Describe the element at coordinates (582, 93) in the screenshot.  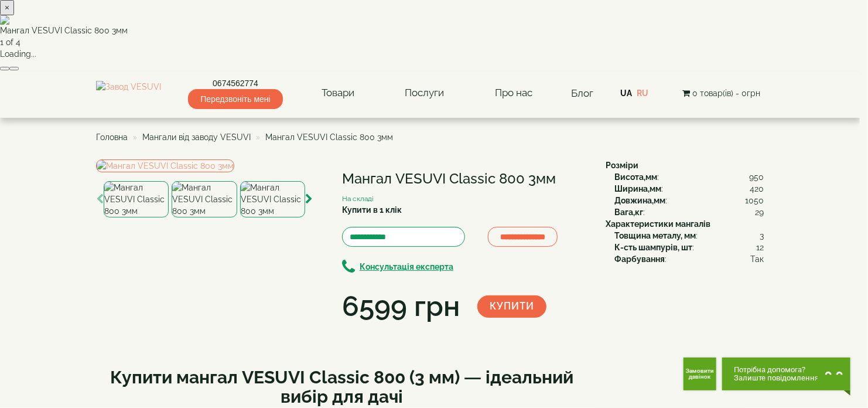
I see `a: Блог` at that location.